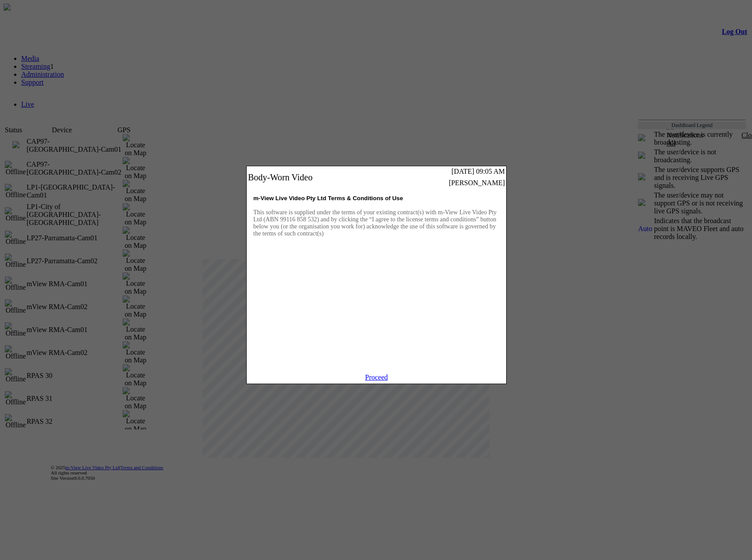 This screenshot has height=560, width=752. I want to click on div: Body-Worn Video, so click(316, 177).